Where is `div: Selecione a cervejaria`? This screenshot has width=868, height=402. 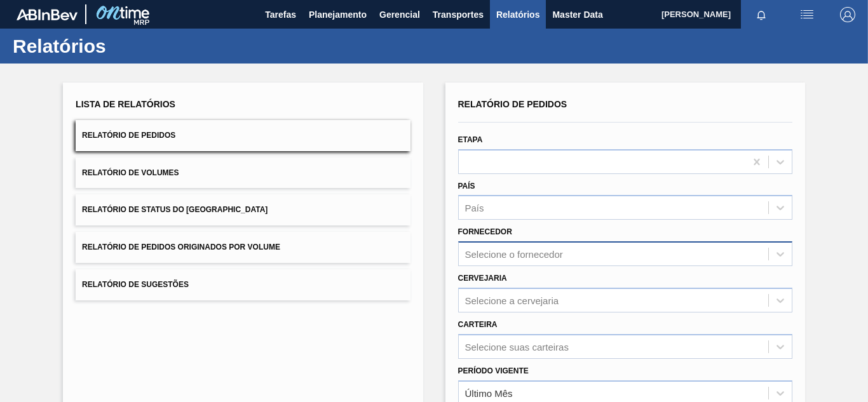 div: Selecione a cervejaria is located at coordinates (512, 300).